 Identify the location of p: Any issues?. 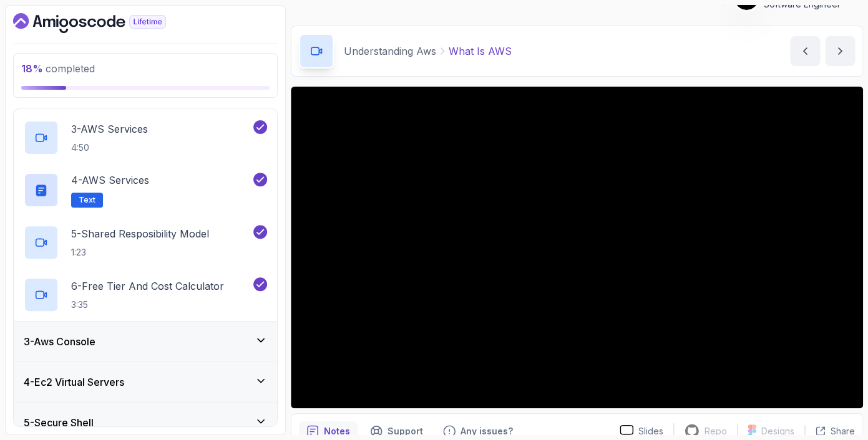
(487, 432).